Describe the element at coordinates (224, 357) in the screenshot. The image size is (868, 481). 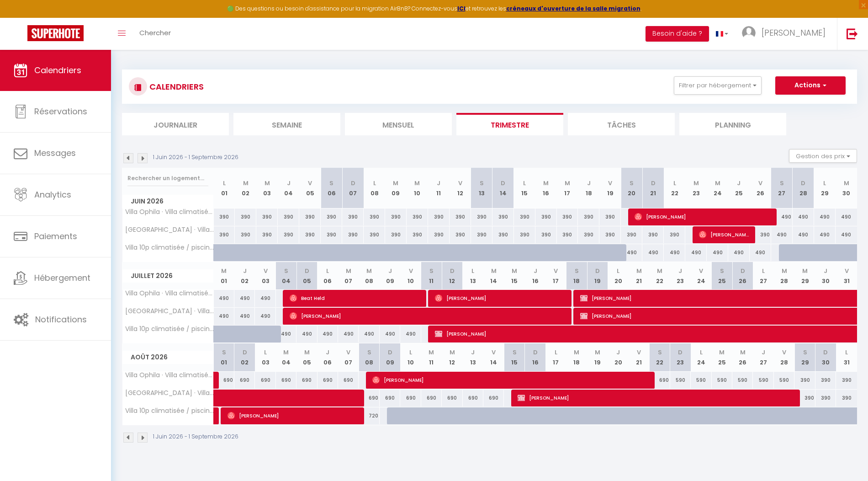
I see `th: 01` at that location.